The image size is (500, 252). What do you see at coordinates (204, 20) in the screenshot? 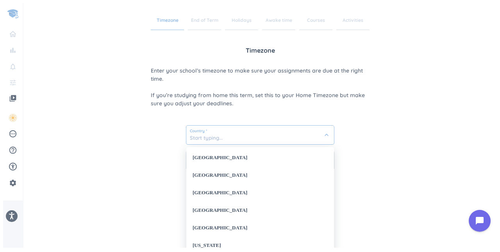
I see `span: End of Term` at bounding box center [204, 20].